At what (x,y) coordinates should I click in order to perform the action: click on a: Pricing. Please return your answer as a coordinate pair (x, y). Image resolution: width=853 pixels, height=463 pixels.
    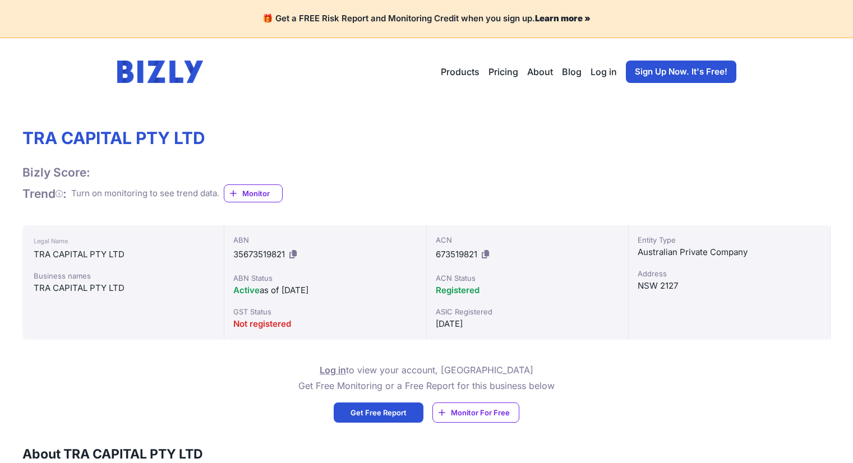
    Looking at the image, I should click on (503, 72).